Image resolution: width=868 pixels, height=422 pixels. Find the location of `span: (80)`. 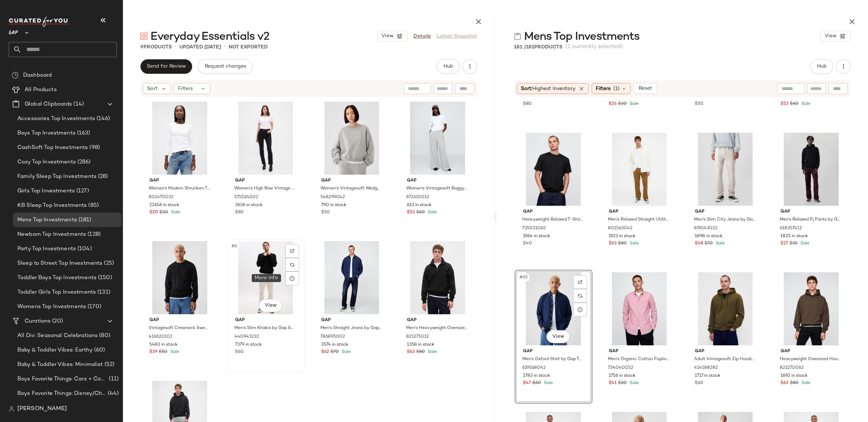

span: (80) is located at coordinates (104, 335).